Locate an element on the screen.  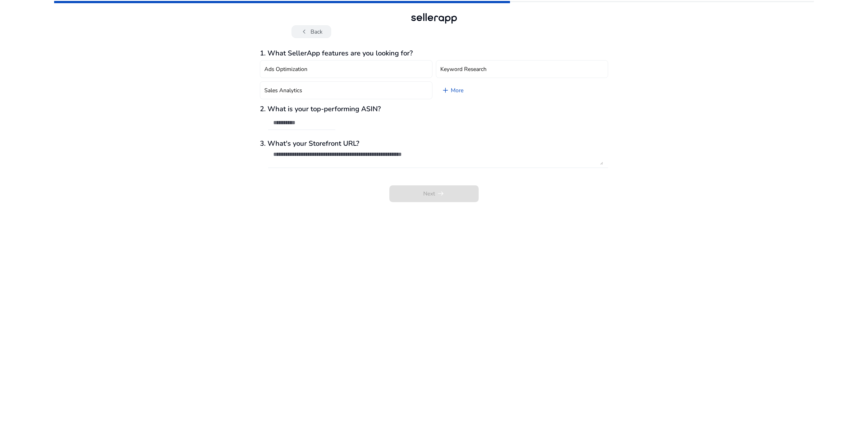
h3: 1. What SellerApp features are you looking for? is located at coordinates (434, 54).